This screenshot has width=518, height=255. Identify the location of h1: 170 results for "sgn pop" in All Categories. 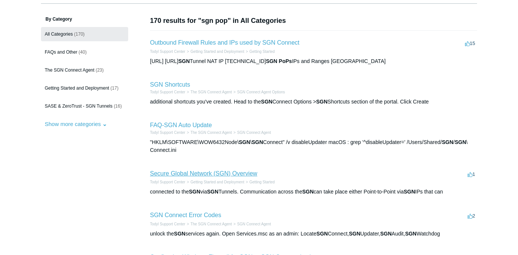
(313, 21).